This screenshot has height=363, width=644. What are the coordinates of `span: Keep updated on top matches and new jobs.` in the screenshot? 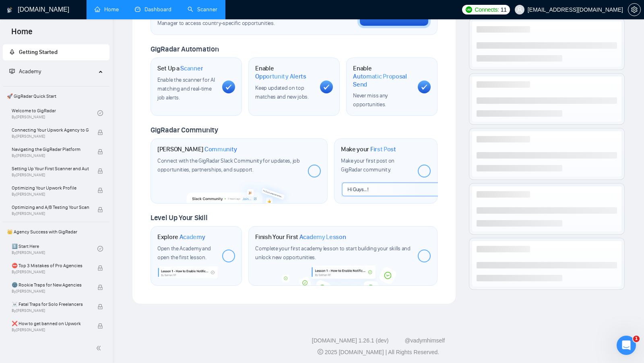 It's located at (282, 92).